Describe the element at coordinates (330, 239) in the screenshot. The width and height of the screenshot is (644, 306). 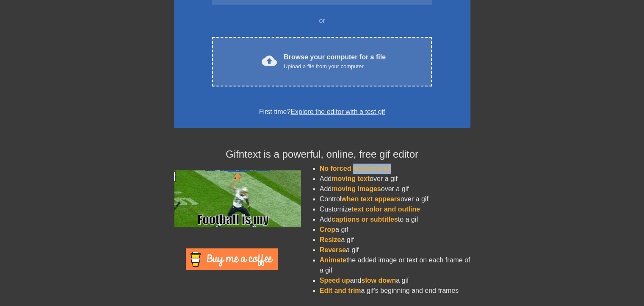
I see `span: Resize` at that location.